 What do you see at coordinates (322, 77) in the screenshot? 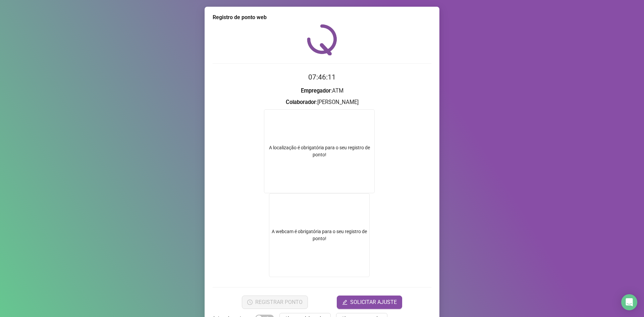
I see `time: 07:46:11` at bounding box center [322, 77].